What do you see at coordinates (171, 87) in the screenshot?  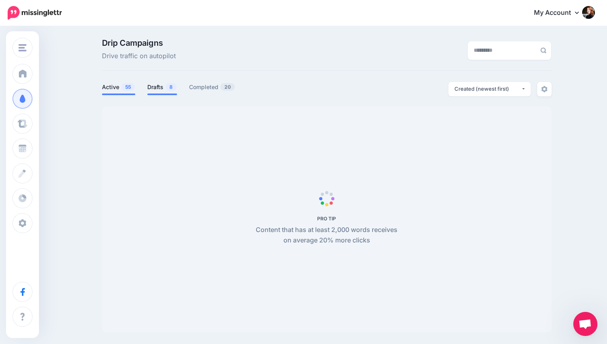 I see `span: 8` at bounding box center [171, 87].